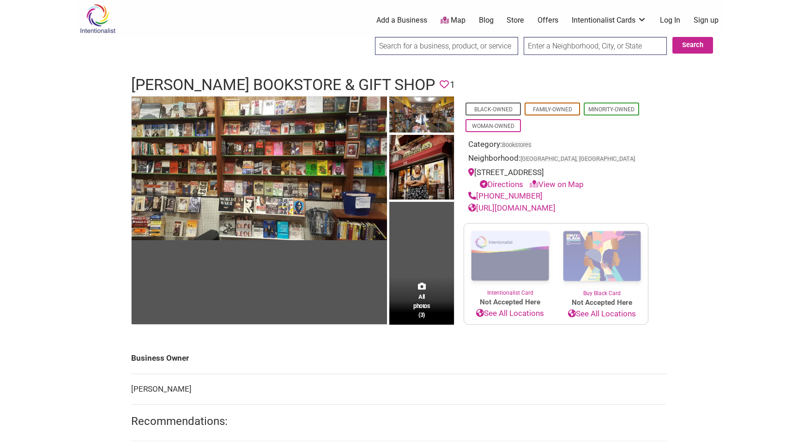 This screenshot has width=798, height=442. I want to click on a: Directions, so click(502, 184).